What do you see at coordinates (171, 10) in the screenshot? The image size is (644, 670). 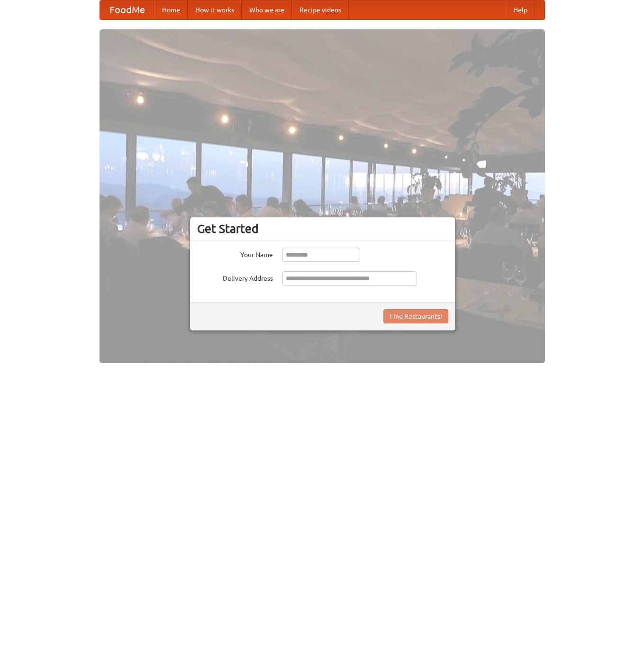 I see `a: Home` at bounding box center [171, 10].